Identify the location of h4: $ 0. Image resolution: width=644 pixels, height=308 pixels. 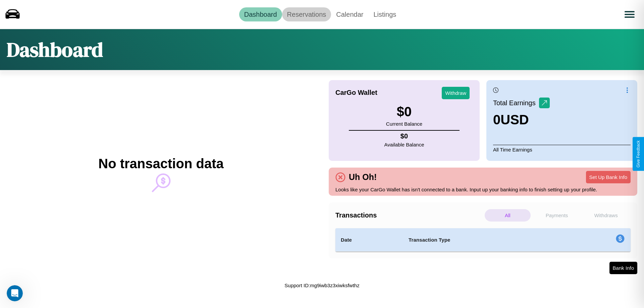
(405, 136).